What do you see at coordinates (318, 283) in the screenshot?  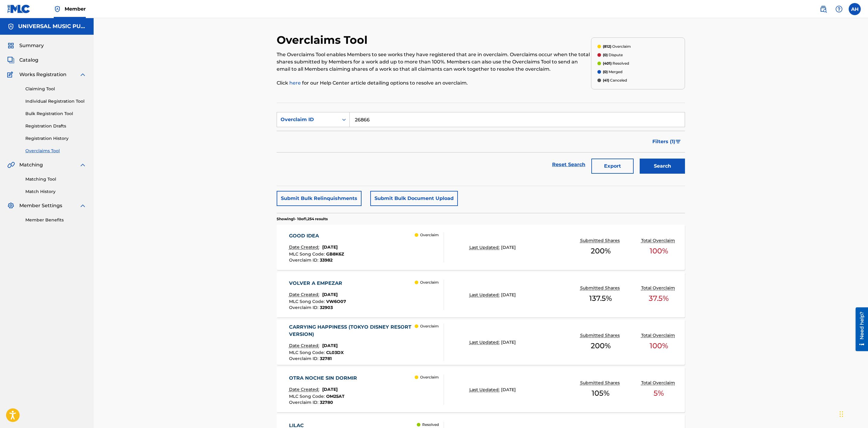 I see `div: VOLVER A EMPEZAR` at bounding box center [318, 283].